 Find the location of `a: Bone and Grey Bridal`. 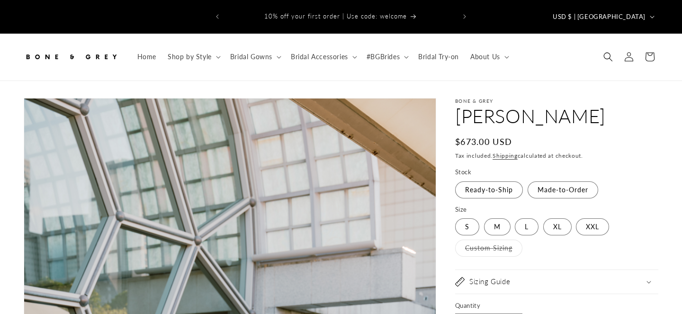

a: Bone and Grey Bridal is located at coordinates (71, 57).